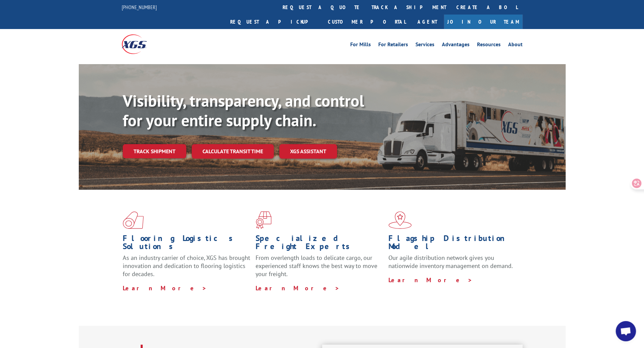 Image resolution: width=644 pixels, height=348 pixels. I want to click on a: For Retailers, so click(393, 45).